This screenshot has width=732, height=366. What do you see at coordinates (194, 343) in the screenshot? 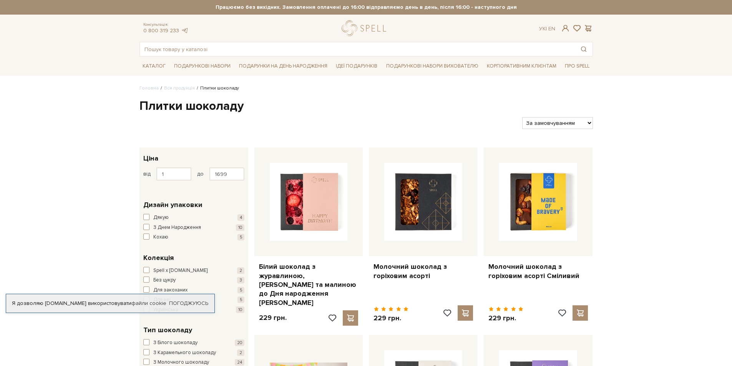
I see `button: З Білого шоколаду 20` at bounding box center [194, 343].